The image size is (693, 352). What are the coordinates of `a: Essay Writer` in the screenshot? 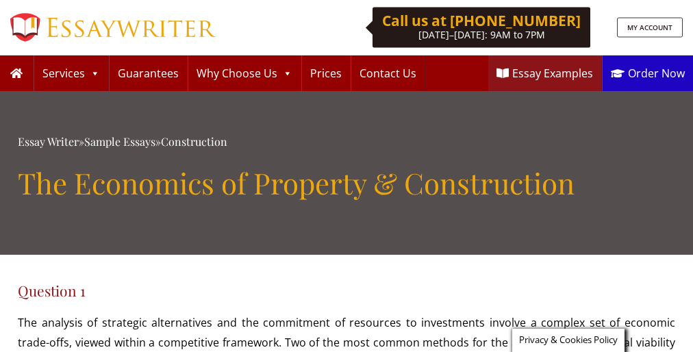 It's located at (48, 141).